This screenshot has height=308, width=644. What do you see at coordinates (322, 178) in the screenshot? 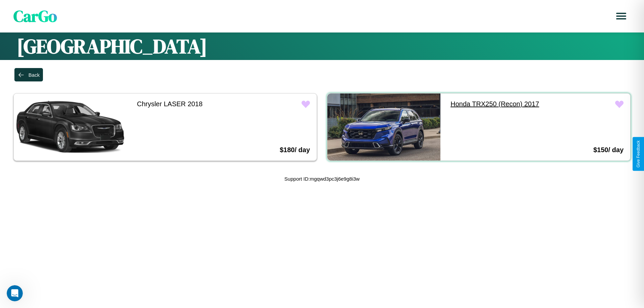
I see `p: Support ID: mgqwd3pc3j6e9g8i3w` at bounding box center [322, 178].